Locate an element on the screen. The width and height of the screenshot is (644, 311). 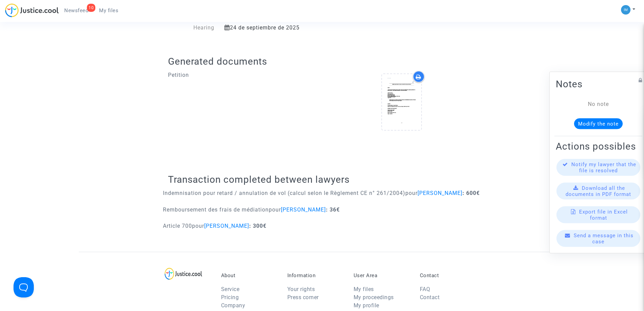
a: FAQ is located at coordinates (425, 289).